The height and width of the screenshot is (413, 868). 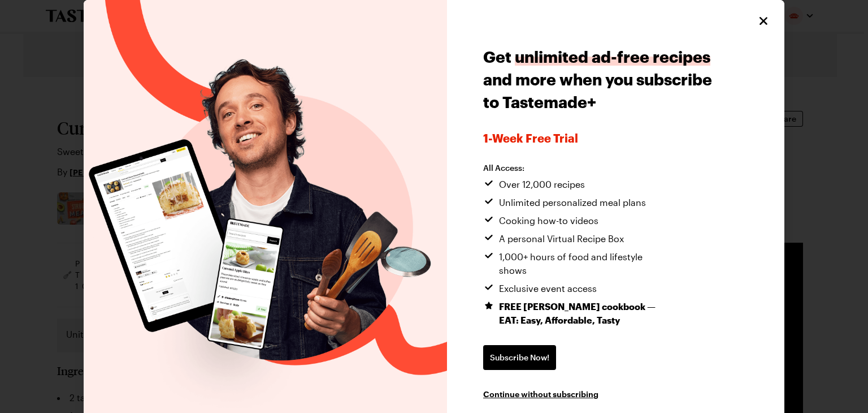 I want to click on span: Subscribe Now!, so click(x=519, y=357).